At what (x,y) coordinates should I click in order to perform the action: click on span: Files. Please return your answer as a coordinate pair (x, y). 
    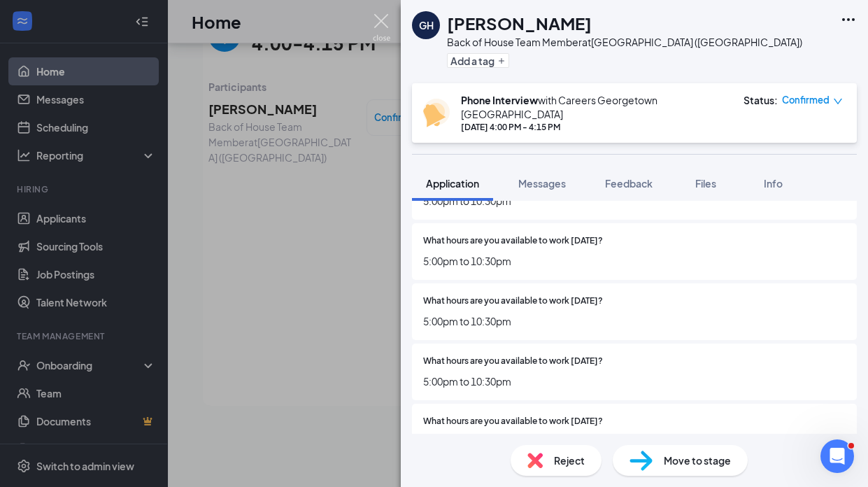
    Looking at the image, I should click on (706, 183).